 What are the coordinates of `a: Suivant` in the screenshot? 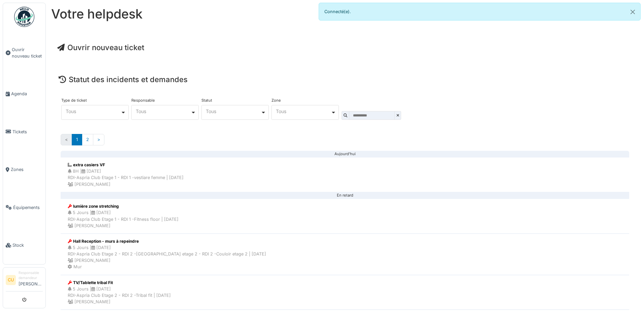 It's located at (98, 139).